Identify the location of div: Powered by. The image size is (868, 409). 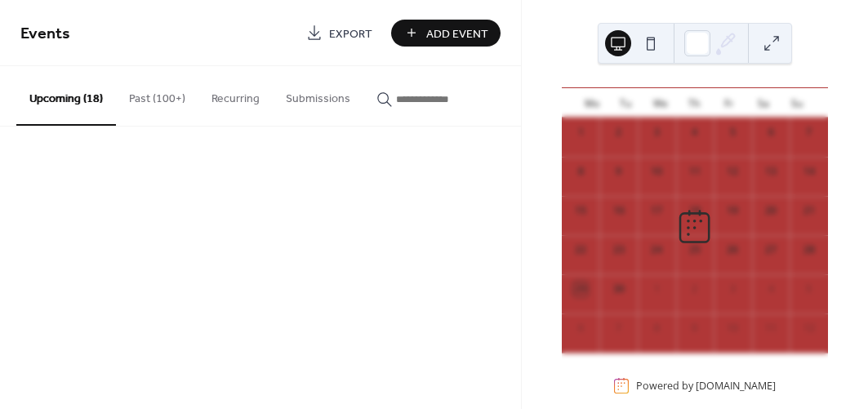
(705, 385).